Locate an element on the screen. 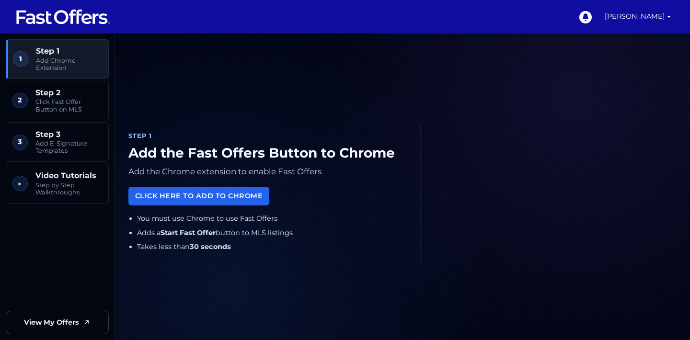  span: 2 is located at coordinates (20, 101).